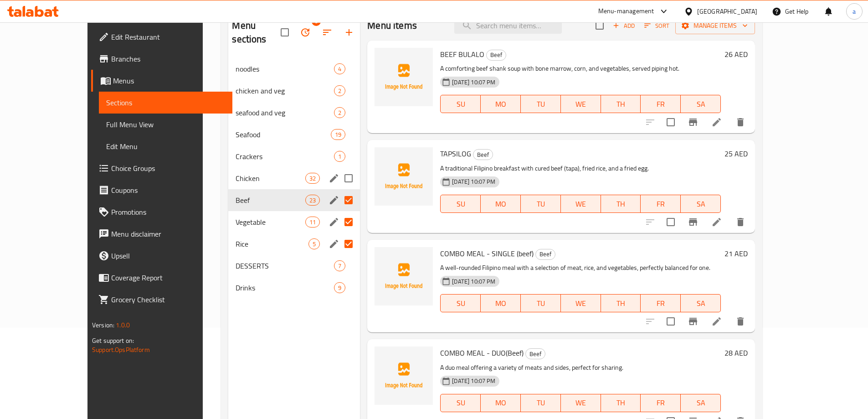  I want to click on span: 9, so click(340, 288).